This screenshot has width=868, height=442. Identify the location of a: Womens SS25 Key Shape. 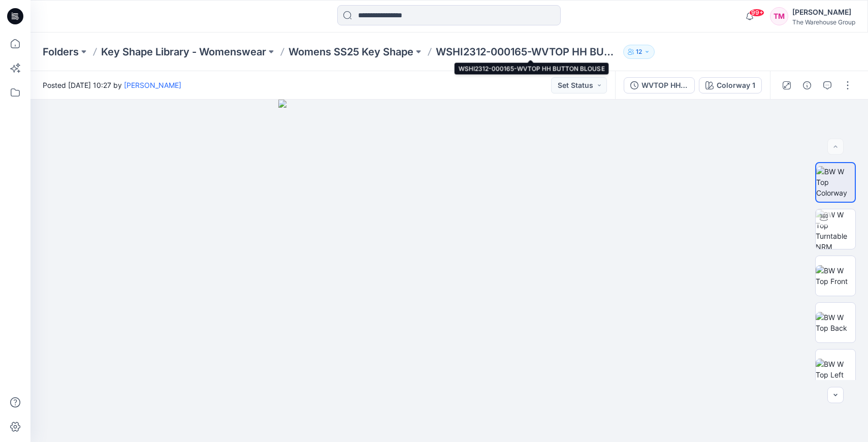
(351, 52).